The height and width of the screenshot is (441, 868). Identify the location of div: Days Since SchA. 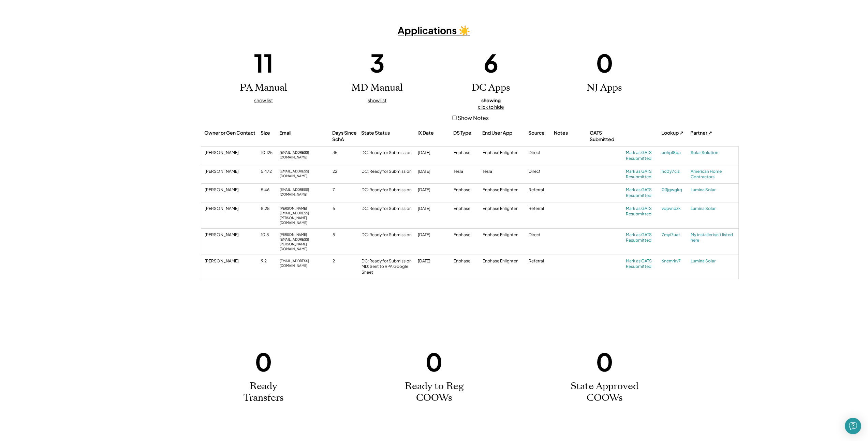
(346, 136).